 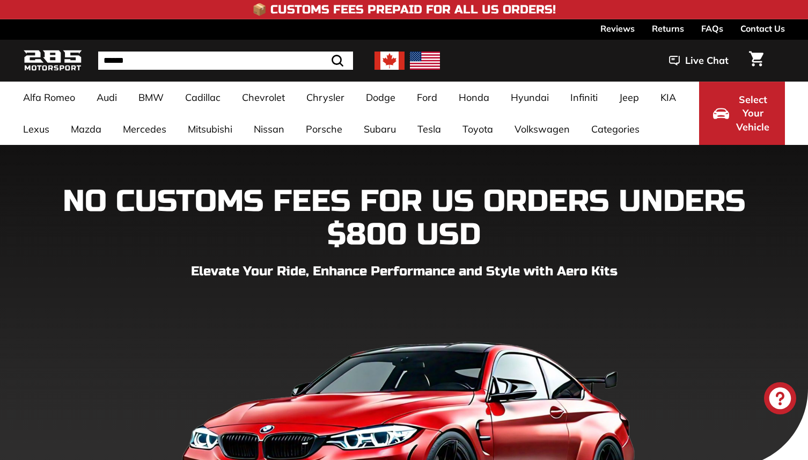 I want to click on a: Mercedes, so click(x=144, y=129).